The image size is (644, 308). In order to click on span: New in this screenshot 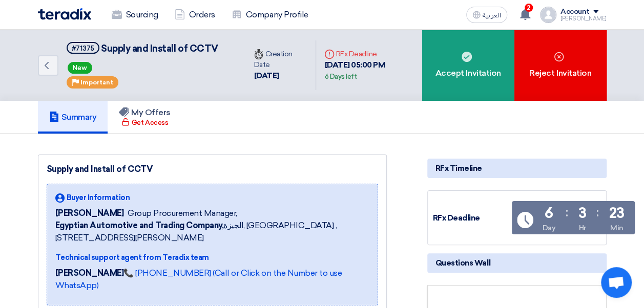, I will do `click(80, 67)`.